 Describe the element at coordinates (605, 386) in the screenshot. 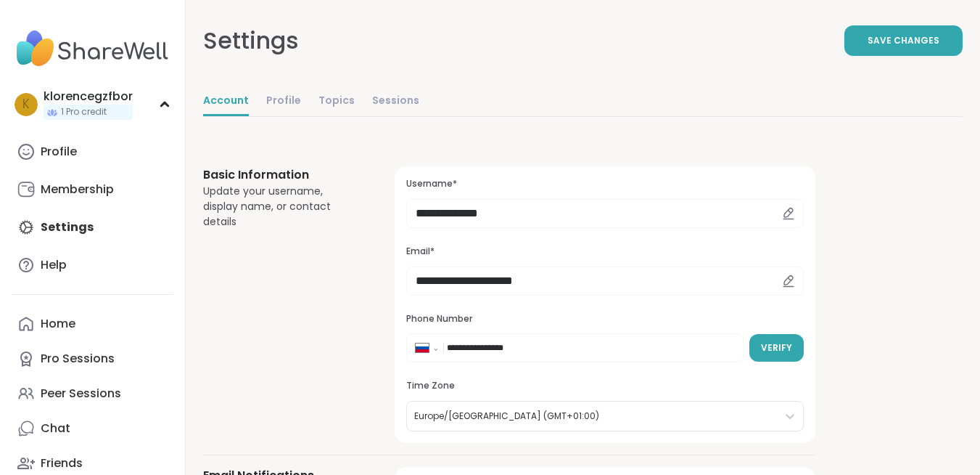

I see `h3: Time Zone` at that location.